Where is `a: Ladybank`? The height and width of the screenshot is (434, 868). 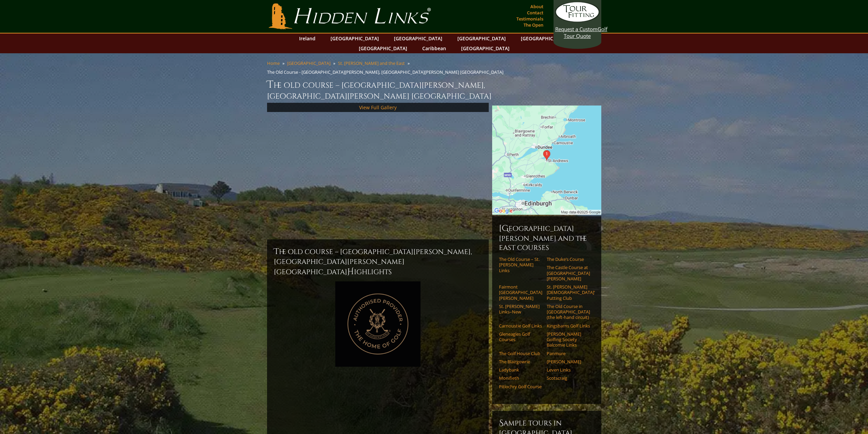 a: Ladybank is located at coordinates (520, 370).